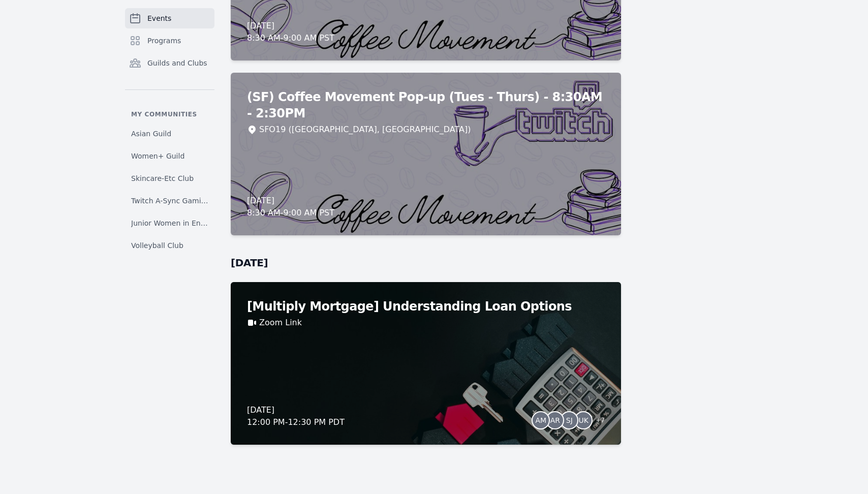  What do you see at coordinates (169, 201) in the screenshot?
I see `span: Twitch A-Sync Gaming (TAG) Club` at bounding box center [169, 201].